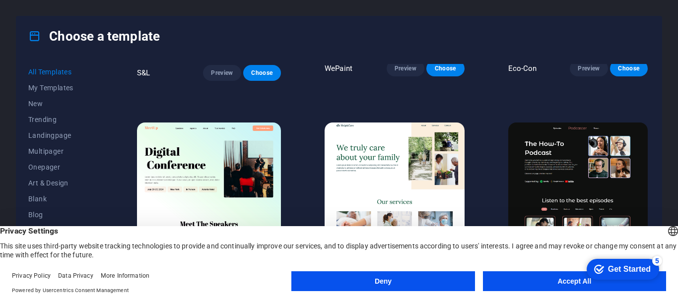 This screenshot has height=301, width=678. Describe the element at coordinates (61, 167) in the screenshot. I see `span: Onepager` at that location.